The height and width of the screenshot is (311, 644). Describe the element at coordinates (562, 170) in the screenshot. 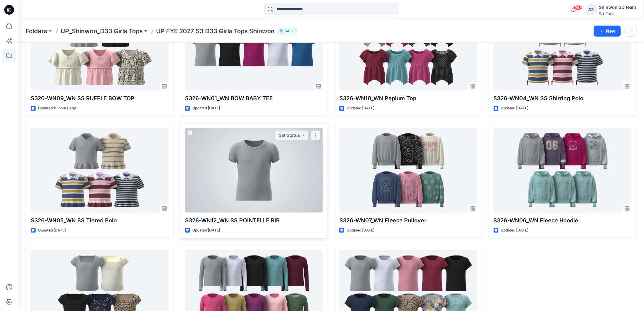

I see `a: S326-WN06_WN Fleece Hoodie` at that location.